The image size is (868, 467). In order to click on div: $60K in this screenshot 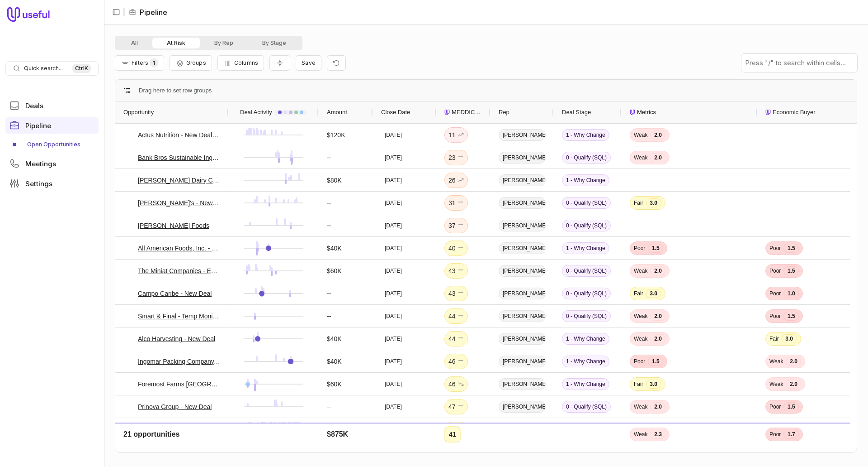, I will do `click(335, 384)`.